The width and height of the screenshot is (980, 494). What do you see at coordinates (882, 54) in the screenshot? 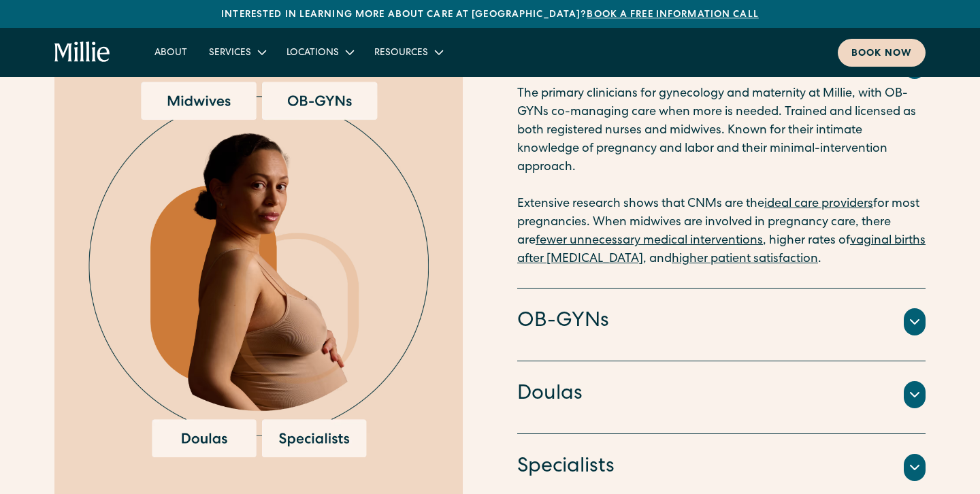
I see `div: Book now` at bounding box center [882, 54].